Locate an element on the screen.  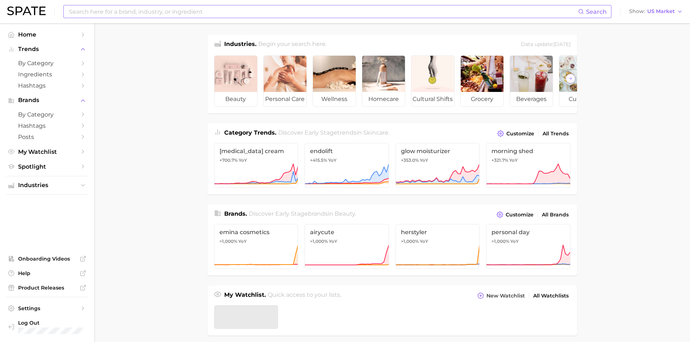
span: Trends is located at coordinates (47, 49).